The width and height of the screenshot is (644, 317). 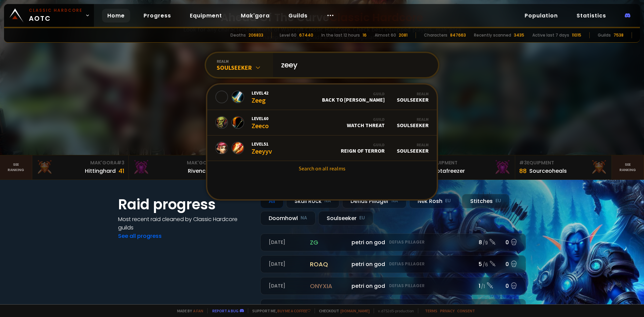 What do you see at coordinates (386, 35) in the screenshot?
I see `div: Almost 60` at bounding box center [386, 35].